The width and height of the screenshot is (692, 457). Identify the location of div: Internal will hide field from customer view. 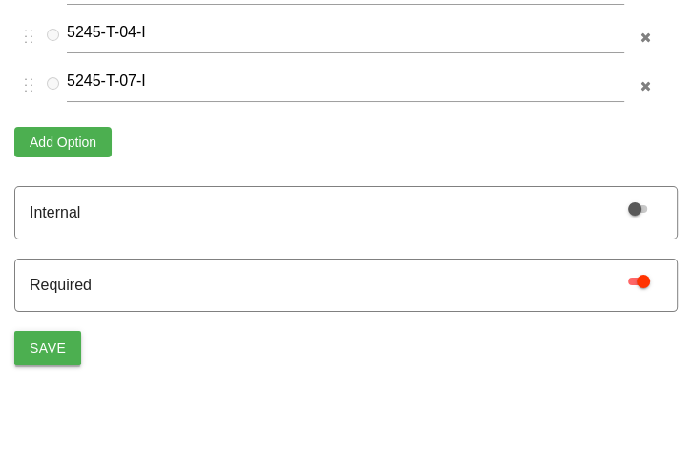
(346, 213).